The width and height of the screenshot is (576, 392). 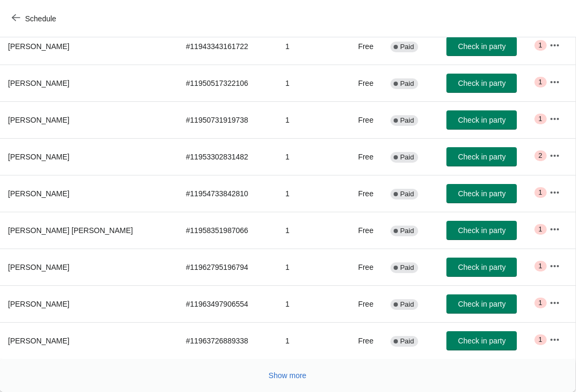 I want to click on td: # 11963497906554, so click(x=227, y=303).